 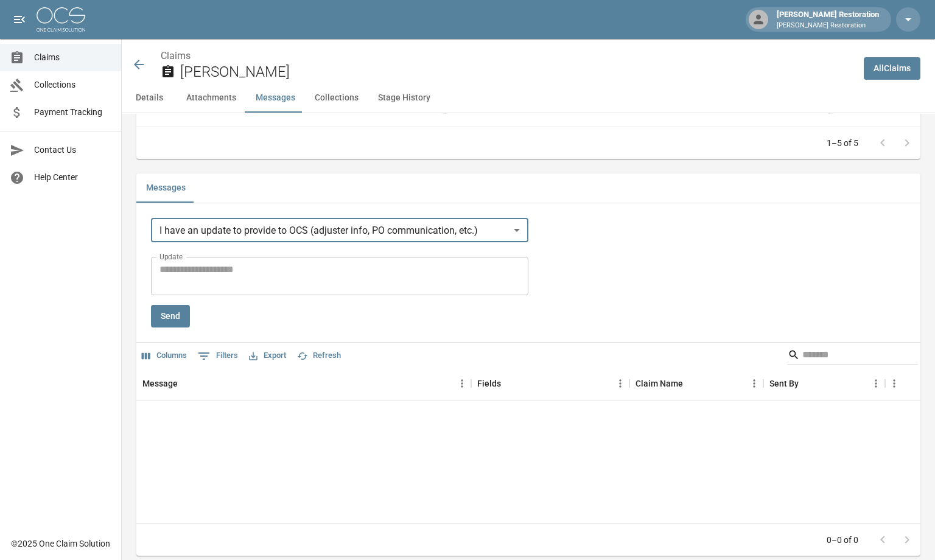 What do you see at coordinates (843, 540) in the screenshot?
I see `p: 0–0 of 0` at bounding box center [843, 540].